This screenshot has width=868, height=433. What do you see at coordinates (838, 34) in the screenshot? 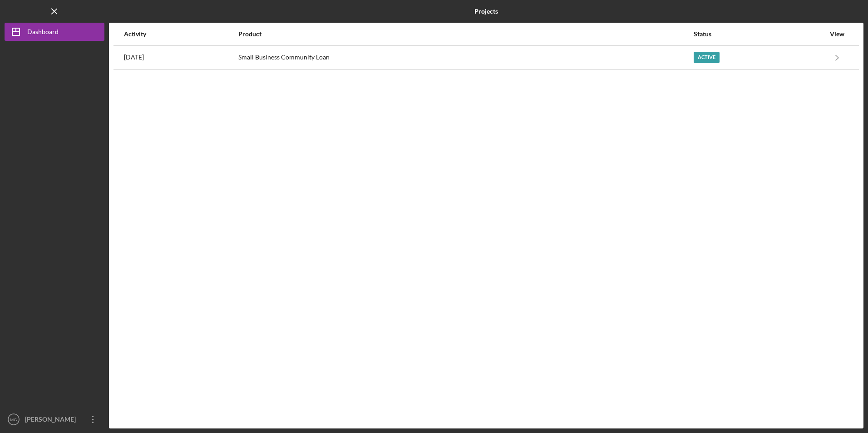
I see `div: View` at bounding box center [838, 34].